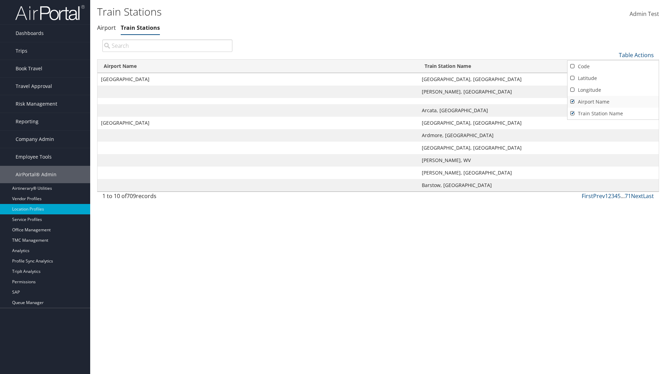 The image size is (666, 374). What do you see at coordinates (34, 157) in the screenshot?
I see `span: Employee Tools` at bounding box center [34, 157].